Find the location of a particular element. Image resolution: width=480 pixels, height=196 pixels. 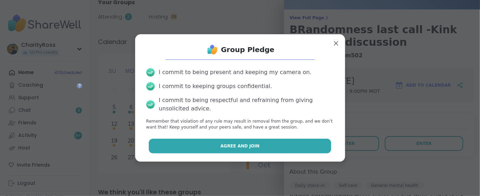

p: Remember that violation of any rule may result in removal from the group, and we don’t want that!... is located at coordinates (240, 125).